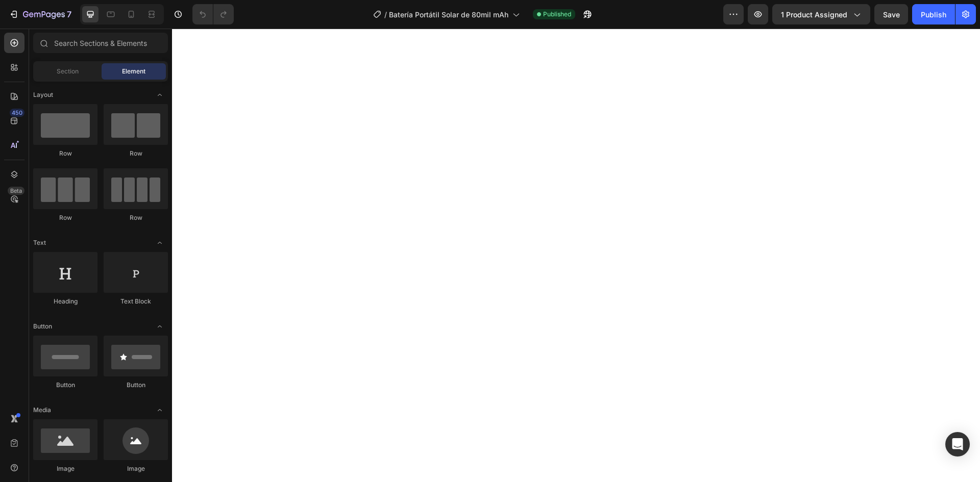 This screenshot has width=980, height=482. Describe the element at coordinates (40, 15) in the screenshot. I see `button: 7` at that location.